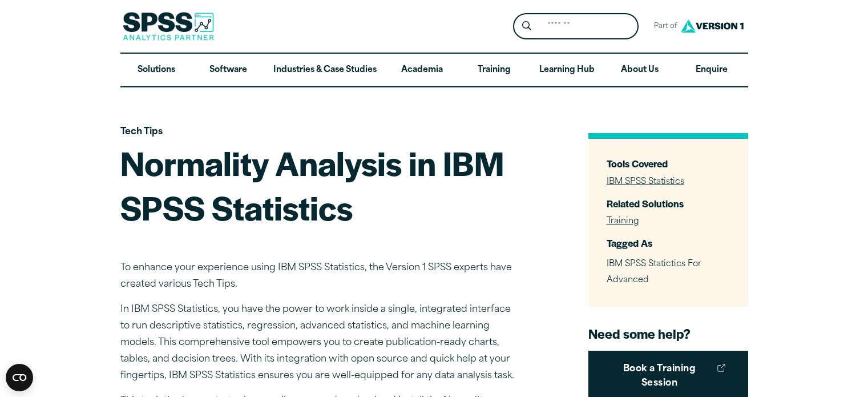  What do you see at coordinates (640, 70) in the screenshot?
I see `a: About Us` at bounding box center [640, 70].